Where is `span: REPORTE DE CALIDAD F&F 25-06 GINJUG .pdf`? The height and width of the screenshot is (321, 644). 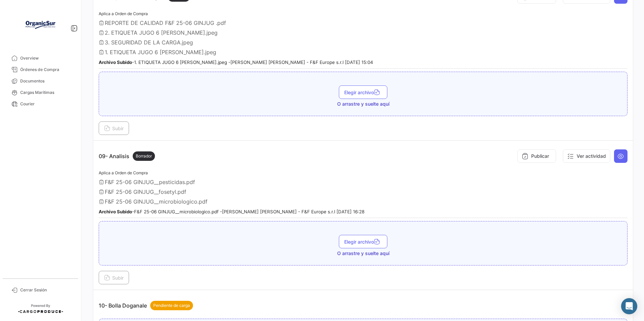 span: REPORTE DE CALIDAD F&F 25-06 GINJUG .pdf is located at coordinates (165, 23).